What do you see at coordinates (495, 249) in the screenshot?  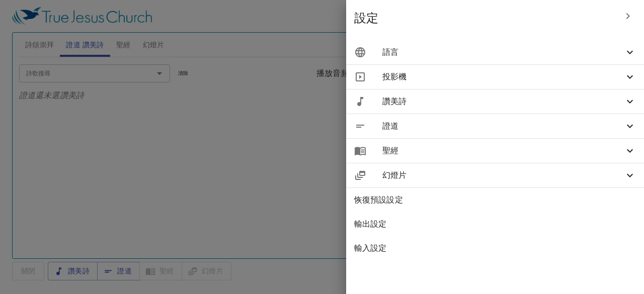 I see `div: 輸入設定` at bounding box center [495, 249].